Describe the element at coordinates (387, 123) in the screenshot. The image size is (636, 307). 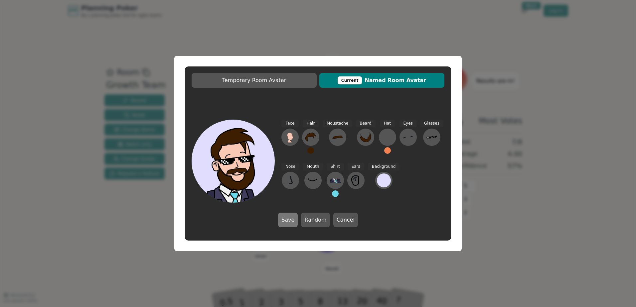
I see `span: Hat` at that location.